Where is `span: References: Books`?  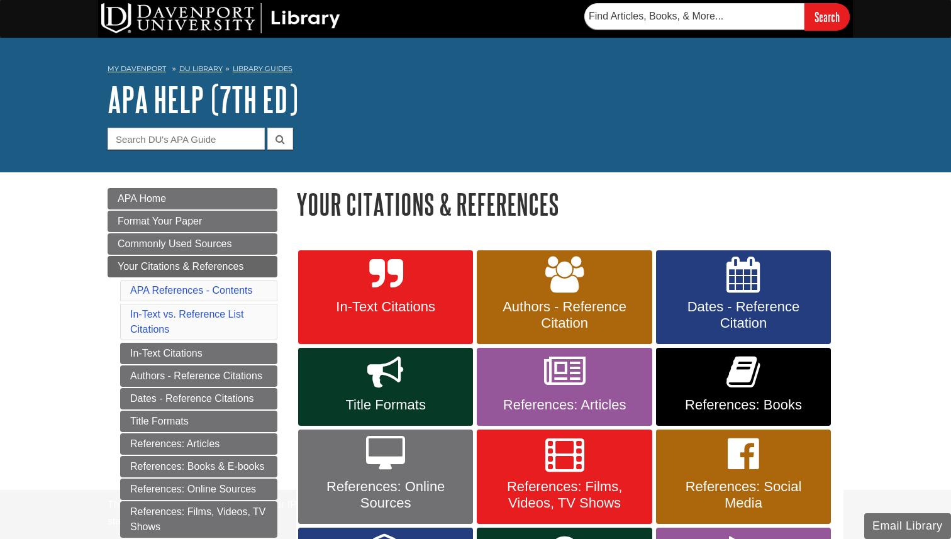
span: References: Books is located at coordinates (744, 405).